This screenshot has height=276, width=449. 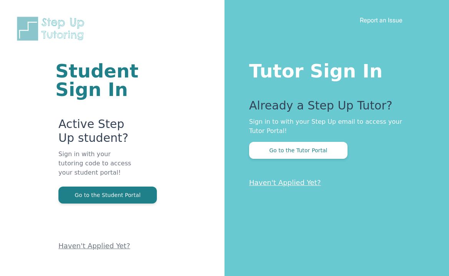 What do you see at coordinates (299, 150) in the screenshot?
I see `a: Go to the Tutor Portal` at bounding box center [299, 150].